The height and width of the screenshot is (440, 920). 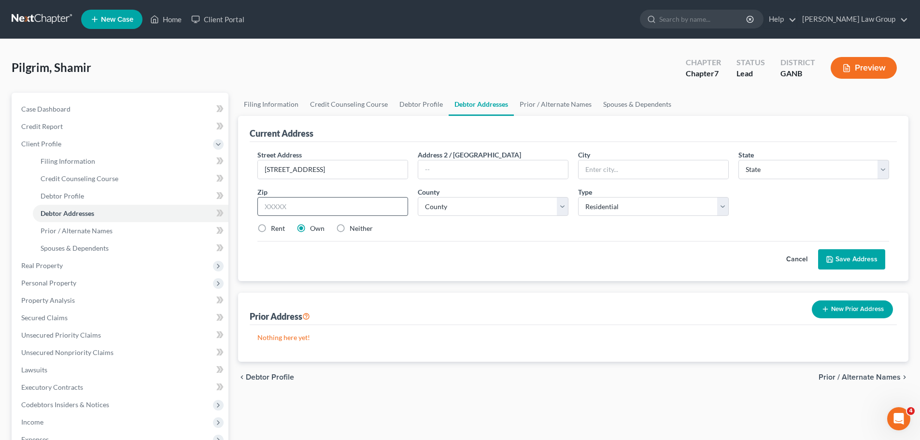 What do you see at coordinates (121, 109) in the screenshot?
I see `a: Case Dashboard` at bounding box center [121, 109].